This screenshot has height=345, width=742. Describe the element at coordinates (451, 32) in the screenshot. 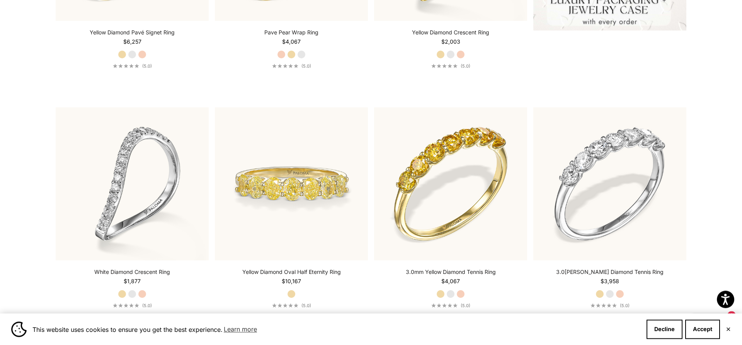

I see `a: Yellow Diamond Crescent Ring` at that location.